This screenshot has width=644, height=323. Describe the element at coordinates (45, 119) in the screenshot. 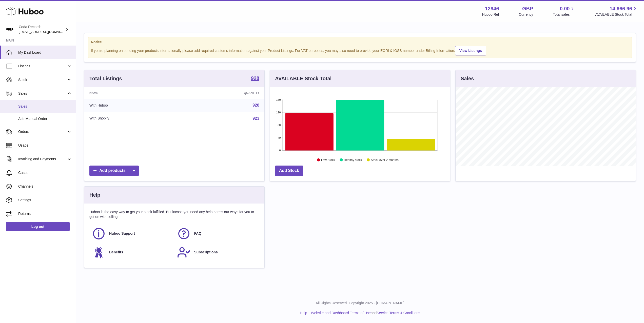

I see `span: Add Manual Order` at that location.